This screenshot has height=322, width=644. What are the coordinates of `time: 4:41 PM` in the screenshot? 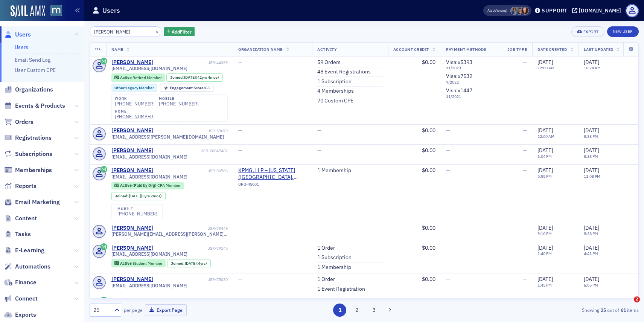 It's located at (591, 253).